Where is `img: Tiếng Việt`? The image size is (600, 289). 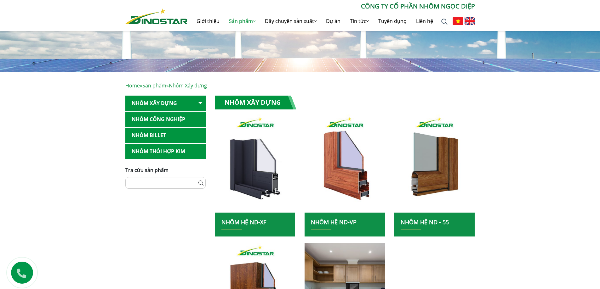
img: Tiếng Việt is located at coordinates (458, 21).